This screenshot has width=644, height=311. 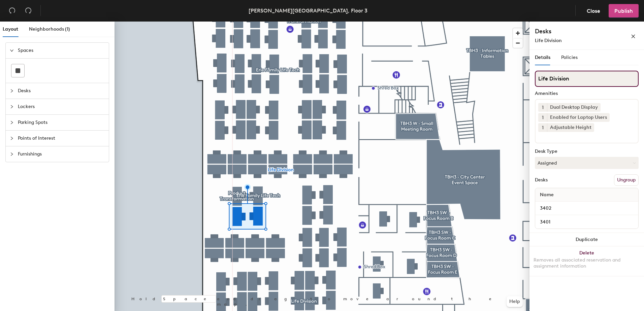 I want to click on span: Points of Interest, so click(x=61, y=138).